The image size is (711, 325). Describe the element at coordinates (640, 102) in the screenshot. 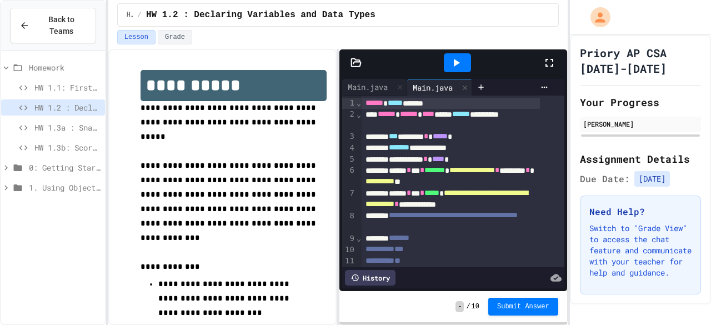

I see `h2: Your Progress` at that location.